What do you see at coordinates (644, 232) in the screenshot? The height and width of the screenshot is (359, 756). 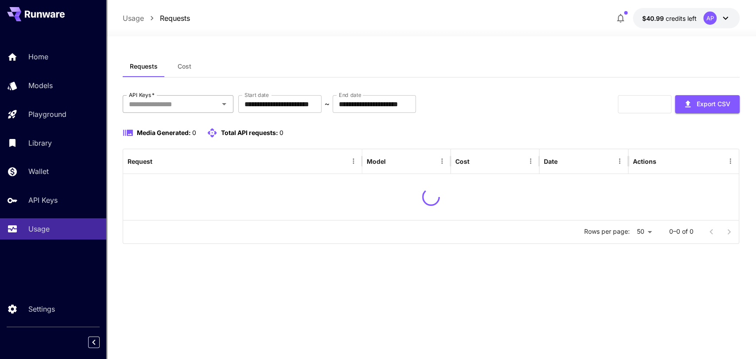 I see `div: 50` at bounding box center [644, 232].